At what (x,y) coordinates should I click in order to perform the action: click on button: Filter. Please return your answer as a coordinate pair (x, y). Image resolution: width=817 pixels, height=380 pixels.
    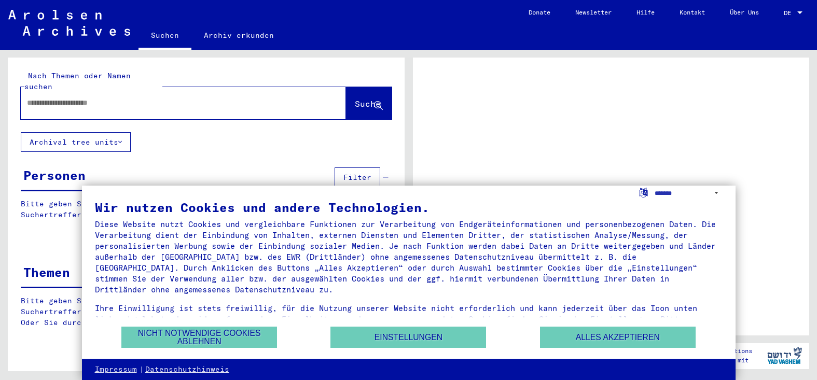
    Looking at the image, I should click on (357, 177).